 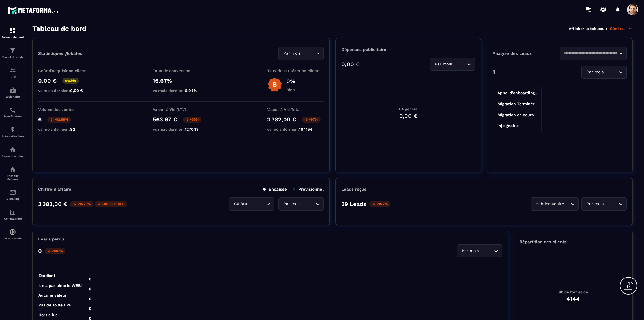 What do you see at coordinates (33, 10) in the screenshot?
I see `img: logo` at bounding box center [33, 10].